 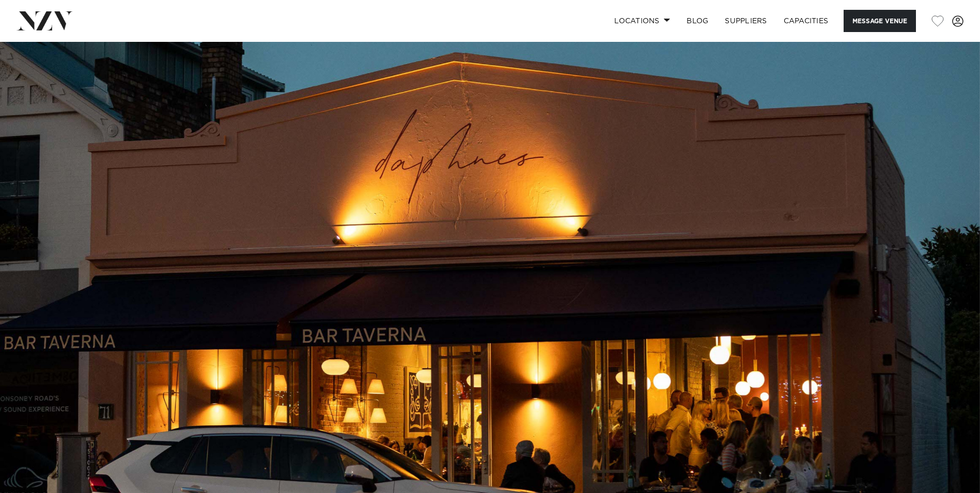 What do you see at coordinates (745, 20) in the screenshot?
I see `a: SUPPLIERS` at bounding box center [745, 20].